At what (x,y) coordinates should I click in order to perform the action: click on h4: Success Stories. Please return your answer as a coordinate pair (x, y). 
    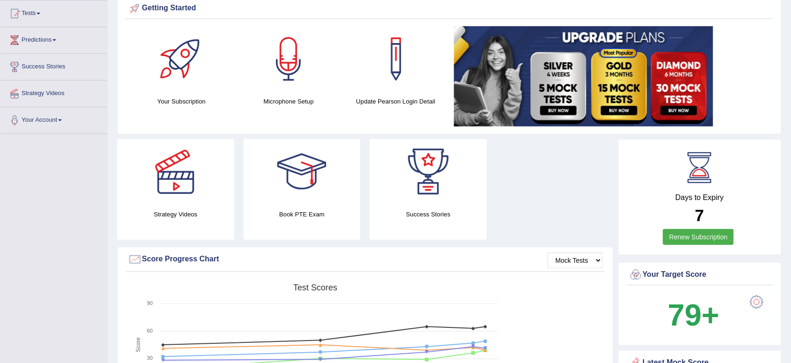
    Looking at the image, I should click on (428, 214).